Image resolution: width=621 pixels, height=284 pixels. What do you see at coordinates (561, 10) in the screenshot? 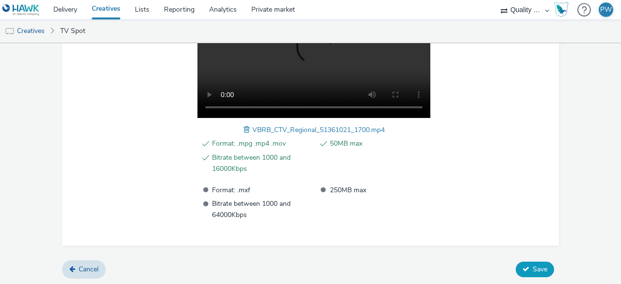
I see `img: Hawk Academy` at bounding box center [561, 10].